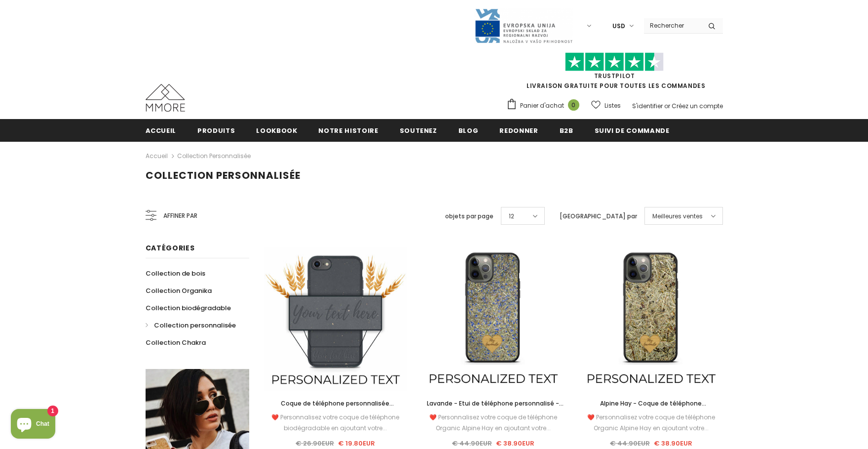 The height and width of the screenshot is (449, 868). What do you see at coordinates (574, 105) in the screenshot?
I see `span: 0` at bounding box center [574, 105].